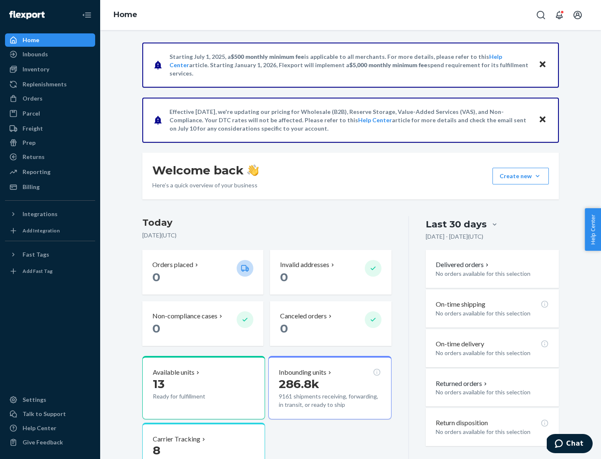  What do you see at coordinates (50, 84) in the screenshot?
I see `a: Replenishments` at bounding box center [50, 84].